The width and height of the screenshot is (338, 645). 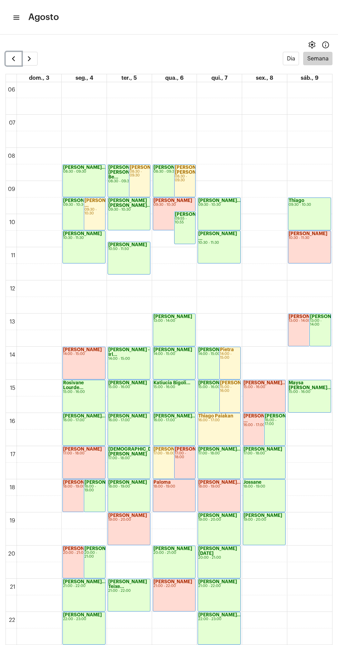 I want to click on a: 7 de agosto de 2025, so click(x=220, y=78).